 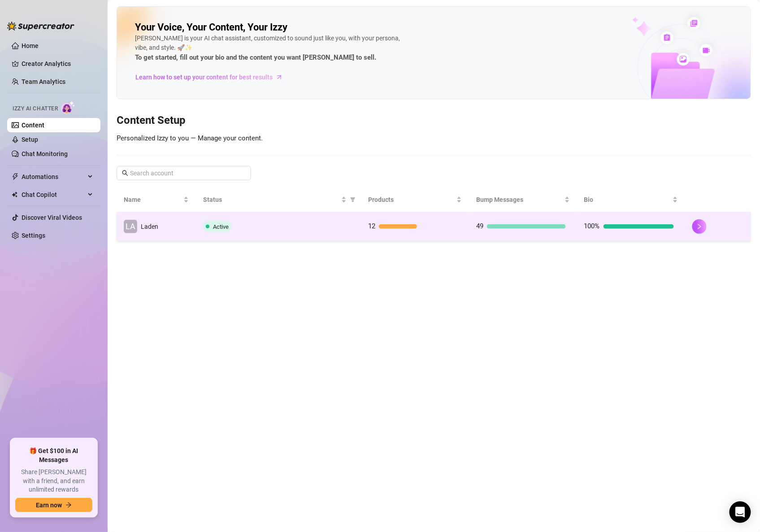 What do you see at coordinates (33, 235) in the screenshot?
I see `a: Settings` at bounding box center [33, 235].